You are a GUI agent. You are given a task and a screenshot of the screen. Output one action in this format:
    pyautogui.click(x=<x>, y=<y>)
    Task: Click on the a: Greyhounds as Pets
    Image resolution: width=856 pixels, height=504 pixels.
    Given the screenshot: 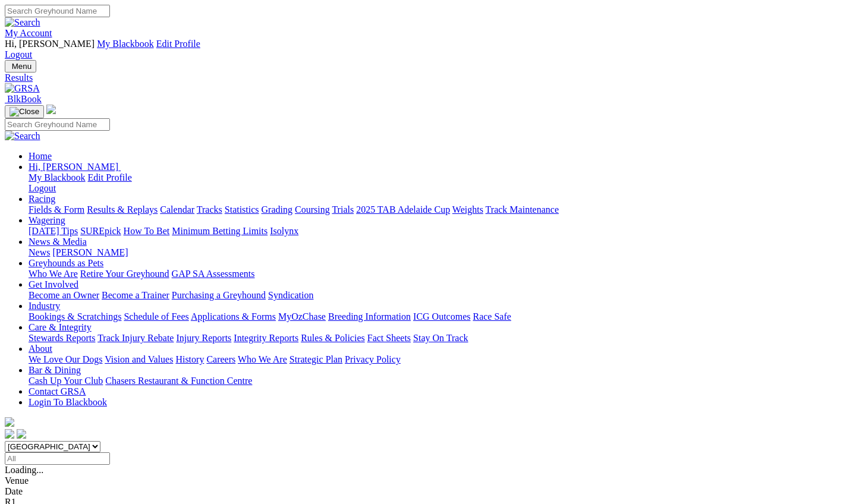 What is the action you would take?
    pyautogui.click(x=66, y=262)
    